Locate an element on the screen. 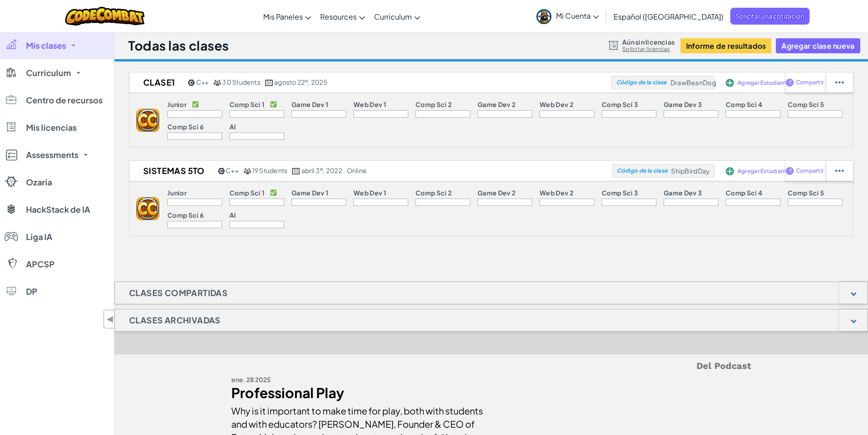 The width and height of the screenshot is (868, 435). h1: Clases Archivadas is located at coordinates (175, 320).